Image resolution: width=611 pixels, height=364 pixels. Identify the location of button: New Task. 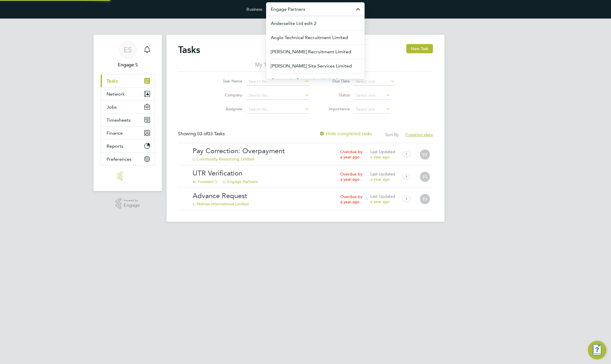
(420, 49).